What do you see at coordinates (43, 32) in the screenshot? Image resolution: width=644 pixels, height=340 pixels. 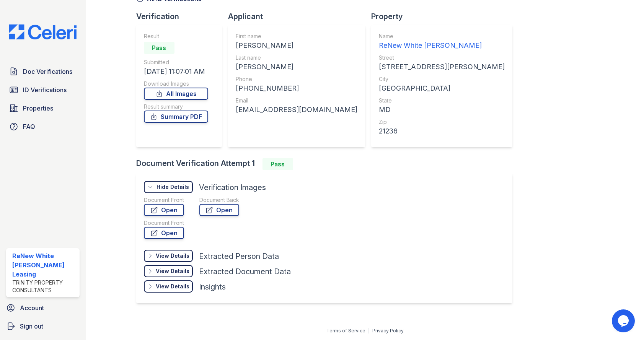 I see `img: CE_Logo_Blue-a8612792a0a2168367f1c8372b55b34899dd931a85d93a1a3d3e32e68fde9ad4.png` at bounding box center [43, 32].